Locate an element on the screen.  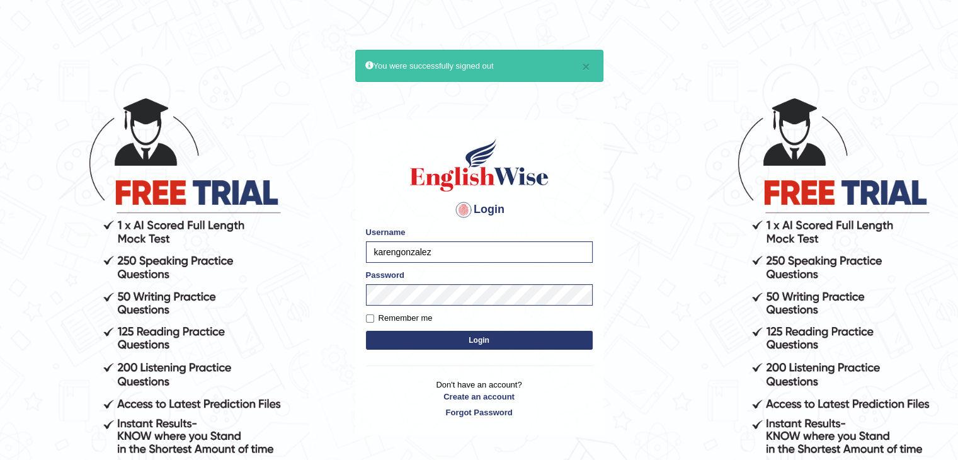
label: Remember me is located at coordinates (399, 318).